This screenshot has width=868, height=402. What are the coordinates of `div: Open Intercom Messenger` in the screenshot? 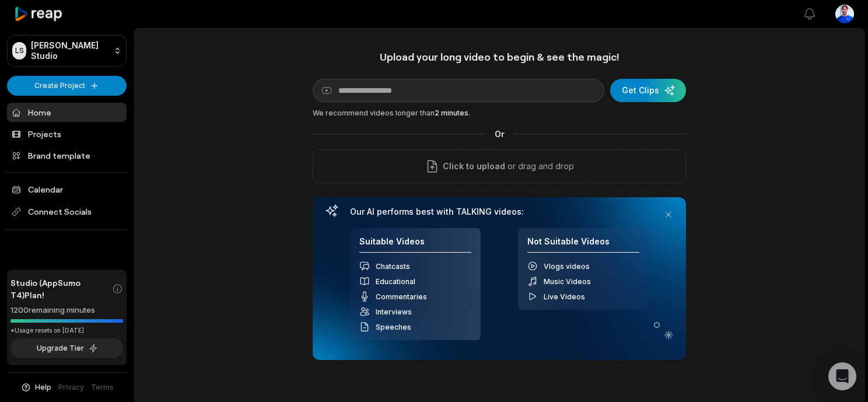 It's located at (842, 376).